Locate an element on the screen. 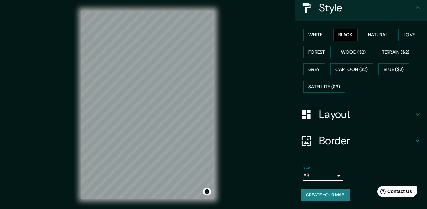 This screenshot has height=209, width=427. button: Create your map is located at coordinates (325, 194).